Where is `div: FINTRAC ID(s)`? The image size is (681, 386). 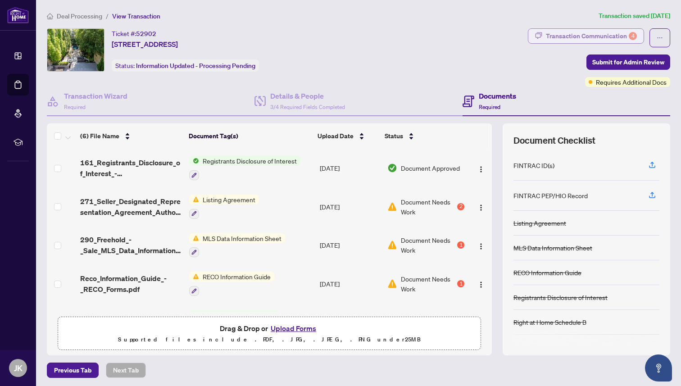 div: FINTRAC ID(s) is located at coordinates (534, 165).